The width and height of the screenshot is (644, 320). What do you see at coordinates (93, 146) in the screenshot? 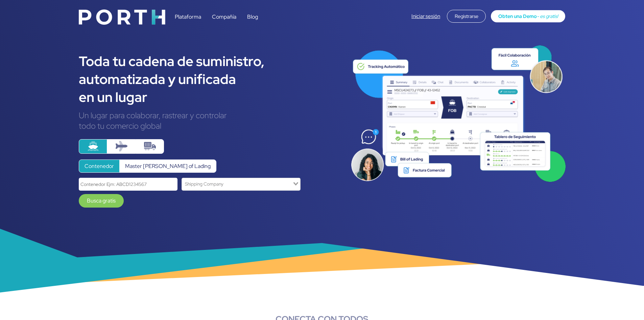
I see `img: ship.svg` at bounding box center [93, 146].